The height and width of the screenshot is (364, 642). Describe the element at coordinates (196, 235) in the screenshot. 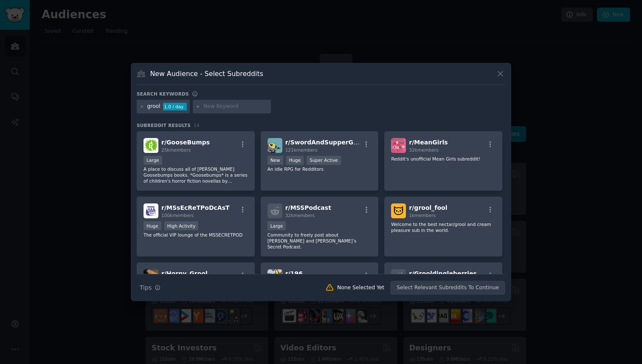

I see `p: The official VIP lounge of the MSSECRETPOD` at that location.